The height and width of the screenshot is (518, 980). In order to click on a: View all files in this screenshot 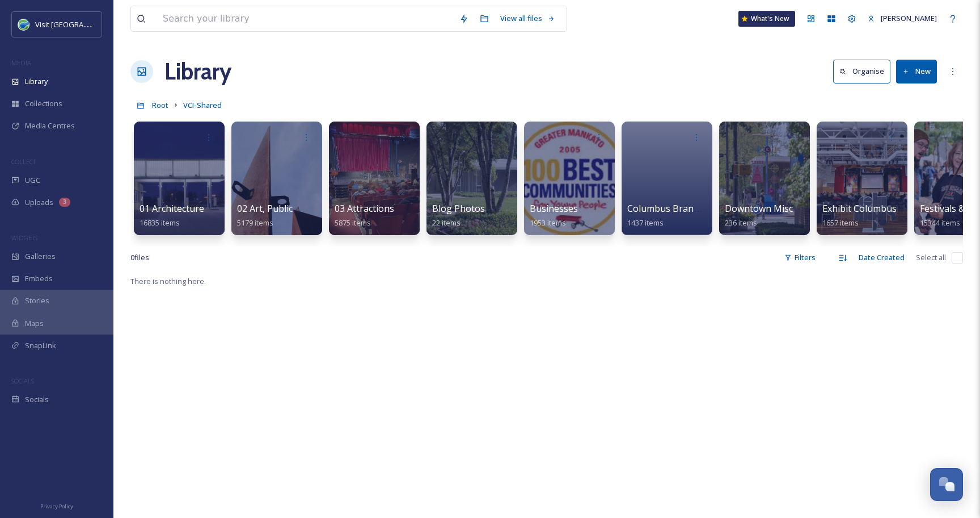, I will do `click(528, 18)`.